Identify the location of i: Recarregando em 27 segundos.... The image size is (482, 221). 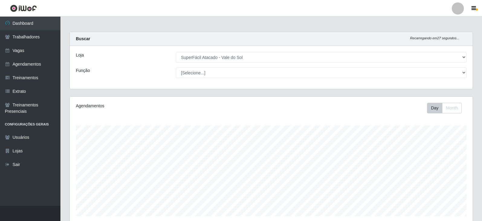
(435, 38).